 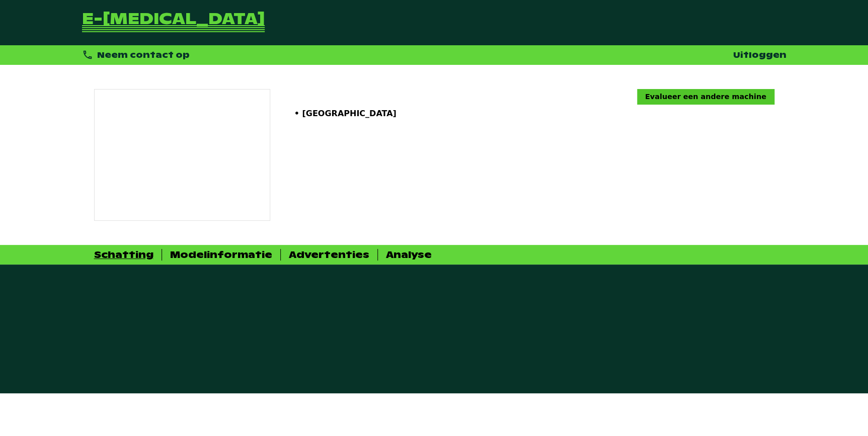 I want to click on a: Terug naar de startpagina, so click(x=173, y=23).